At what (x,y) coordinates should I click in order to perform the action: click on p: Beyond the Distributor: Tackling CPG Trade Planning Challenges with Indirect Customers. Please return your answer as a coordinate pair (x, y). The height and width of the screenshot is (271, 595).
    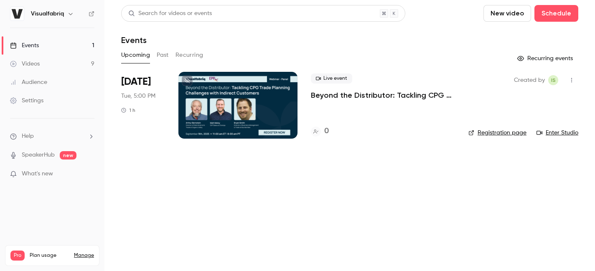
    Looking at the image, I should click on (383, 95).